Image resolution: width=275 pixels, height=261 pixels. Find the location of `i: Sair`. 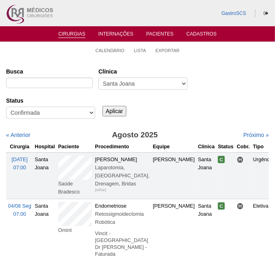

i: Sair is located at coordinates (265, 13).